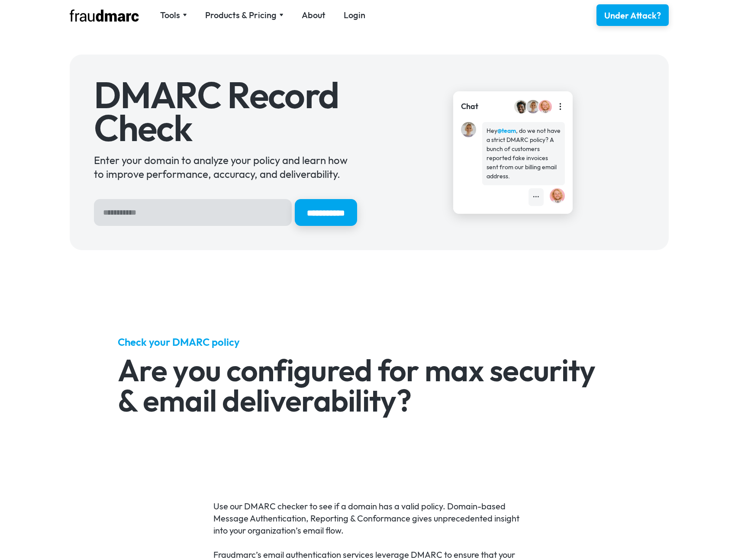  Describe the element at coordinates (225, 167) in the screenshot. I see `div: Enter your domain to analyze your policy and learn how to improve performance, accuracy, and deli...` at that location.